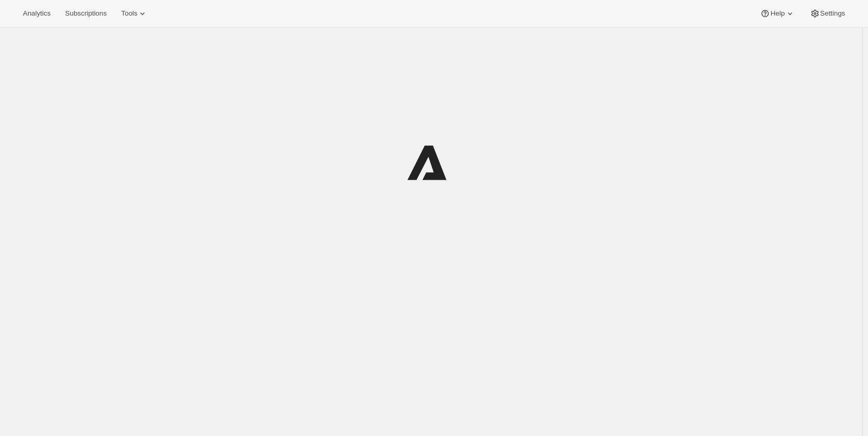 The width and height of the screenshot is (868, 436). What do you see at coordinates (827, 13) in the screenshot?
I see `button: Settings` at bounding box center [827, 13].